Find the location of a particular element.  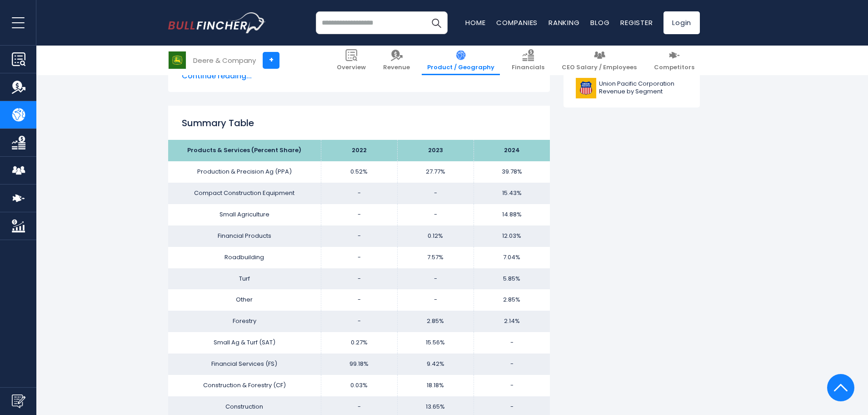

button: Search is located at coordinates (437, 23).